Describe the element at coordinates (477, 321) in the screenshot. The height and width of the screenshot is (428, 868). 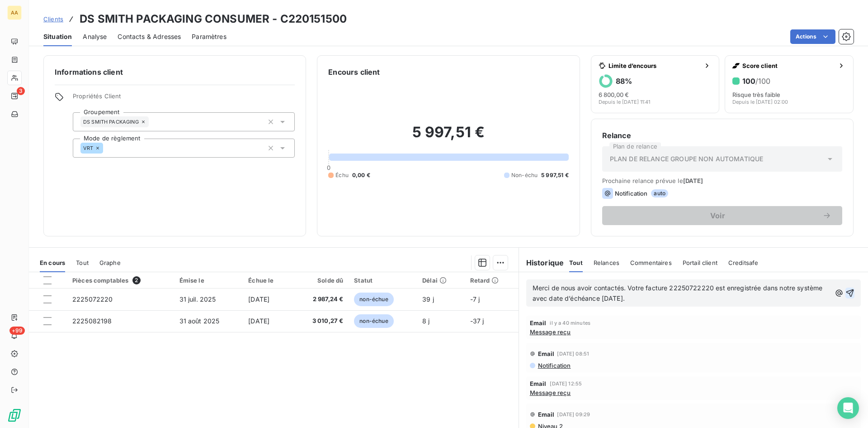
I see `span: -37 j` at that location.